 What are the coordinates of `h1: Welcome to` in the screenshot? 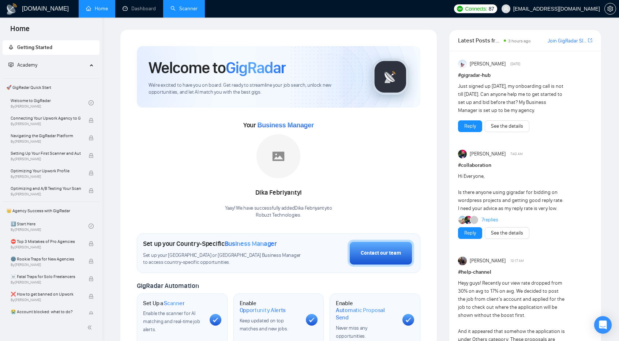 It's located at (217, 68).